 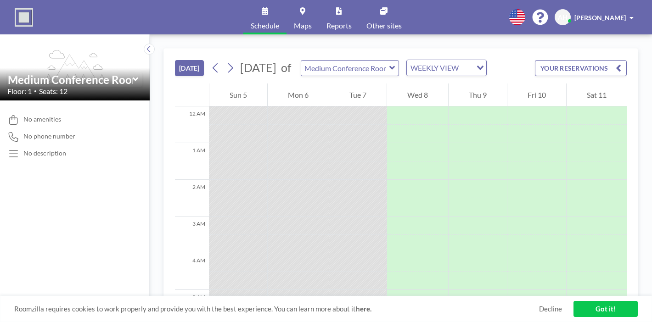 What do you see at coordinates (466, 68) in the screenshot?
I see `input: Search for option` at bounding box center [466, 68].